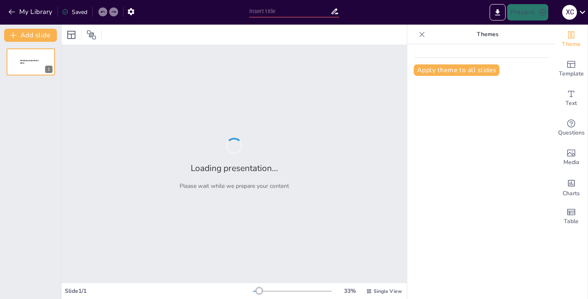 The width and height of the screenshot is (588, 299). I want to click on button: Add slide, so click(30, 35).